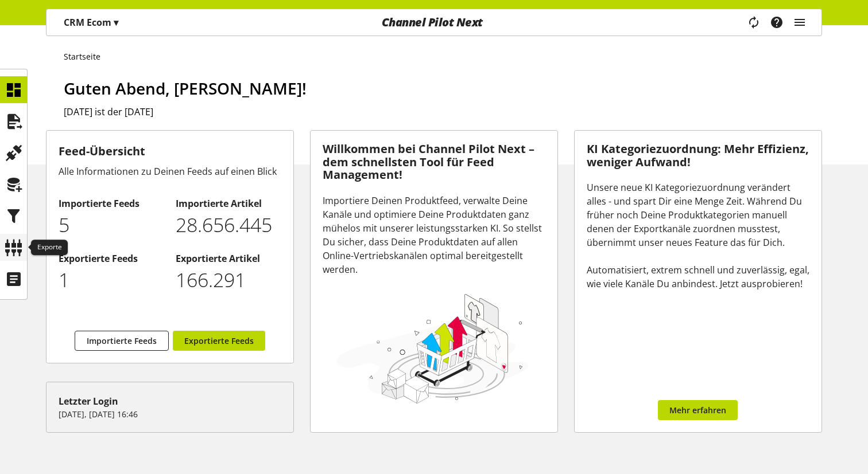 This screenshot has height=474, width=868. What do you see at coordinates (698, 410) in the screenshot?
I see `a: Mehr erfahren` at bounding box center [698, 410].